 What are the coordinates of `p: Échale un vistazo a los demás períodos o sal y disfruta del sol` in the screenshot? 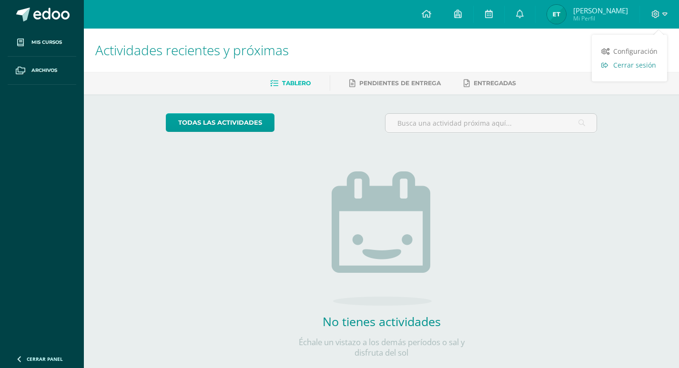 It's located at (382, 348).